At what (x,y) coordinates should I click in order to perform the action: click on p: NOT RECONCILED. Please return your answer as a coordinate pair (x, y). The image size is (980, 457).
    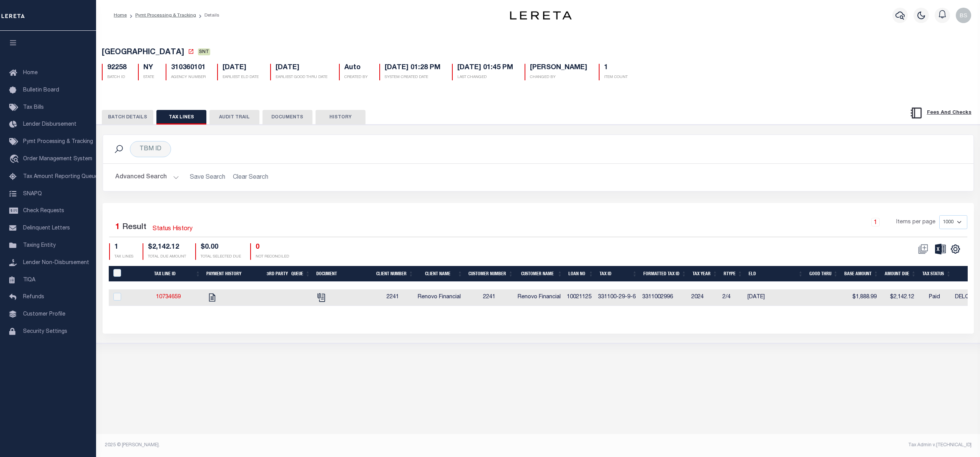
    Looking at the image, I should click on (272, 256).